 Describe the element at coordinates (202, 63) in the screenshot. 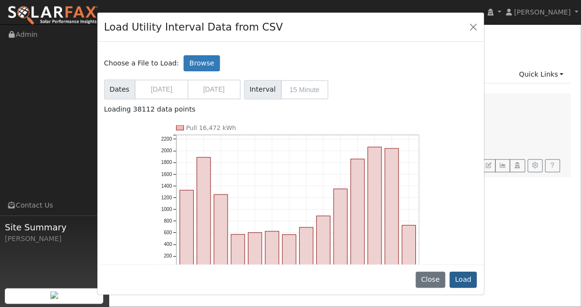

I see `label: Browse` at that location.